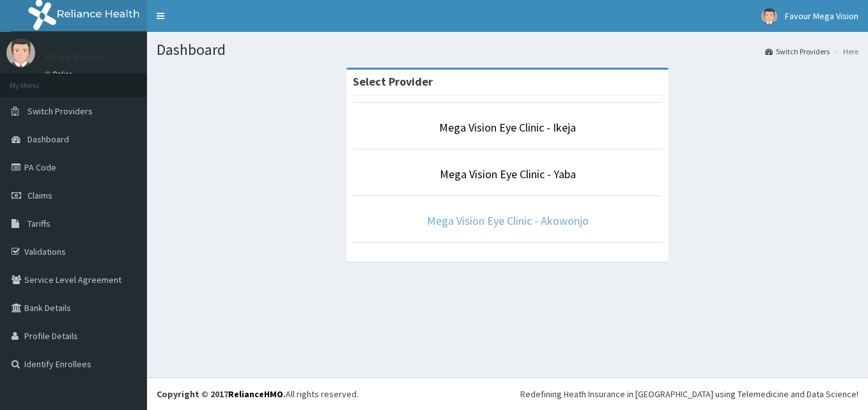 This screenshot has width=868, height=410. I want to click on span: Switch Providers, so click(60, 111).